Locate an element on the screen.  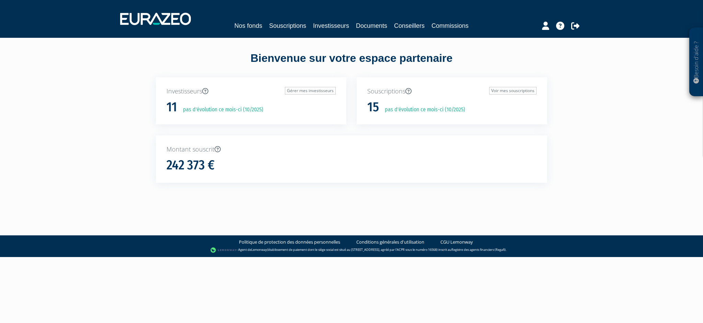
a: Lemonway is located at coordinates (259, 249).